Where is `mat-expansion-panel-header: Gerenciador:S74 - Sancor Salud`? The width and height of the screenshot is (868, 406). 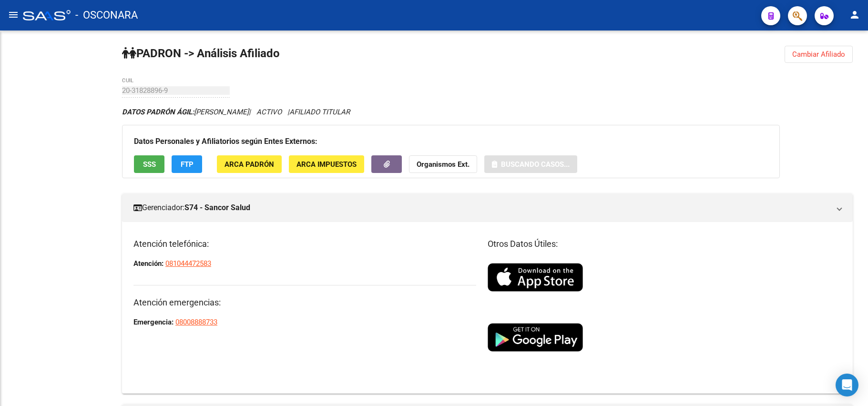 mat-expansion-panel-header: Gerenciador:S74 - Sancor Salud is located at coordinates (487, 208).